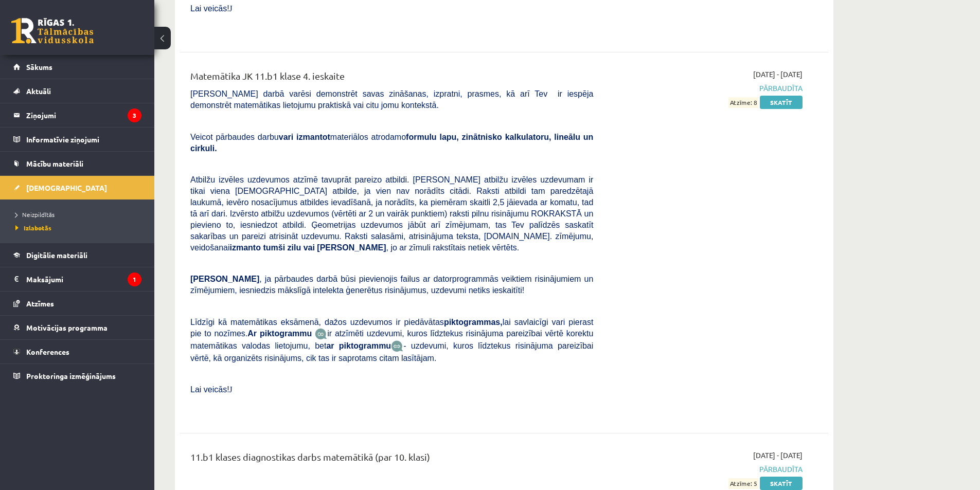 This screenshot has width=980, height=490. What do you see at coordinates (71, 376) in the screenshot?
I see `span: Proktoringa izmēģinājums` at bounding box center [71, 376].